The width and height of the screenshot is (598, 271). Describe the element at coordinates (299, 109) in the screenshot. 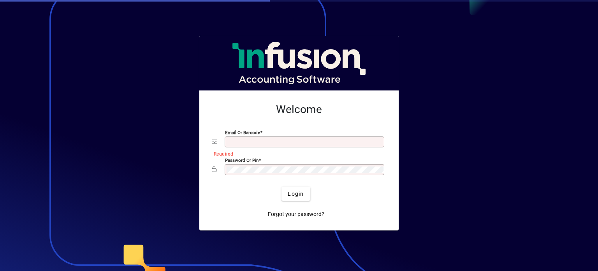

I see `h2: Welcome` at that location.